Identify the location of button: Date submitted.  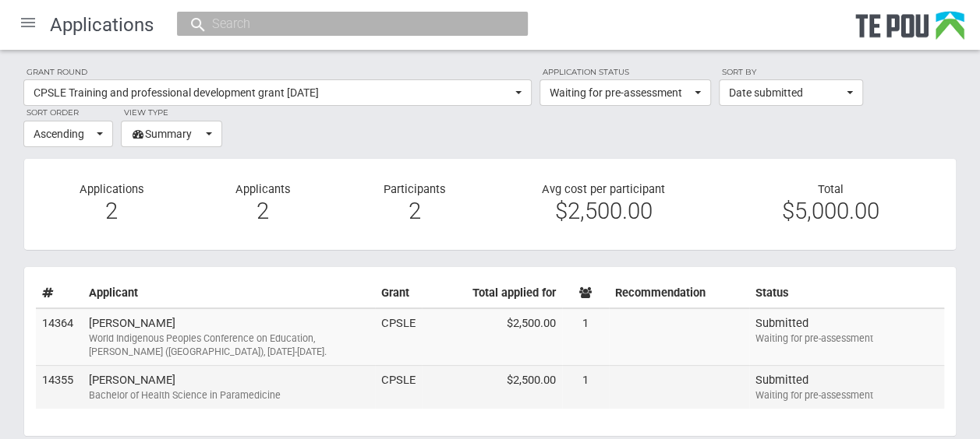
(790, 92).